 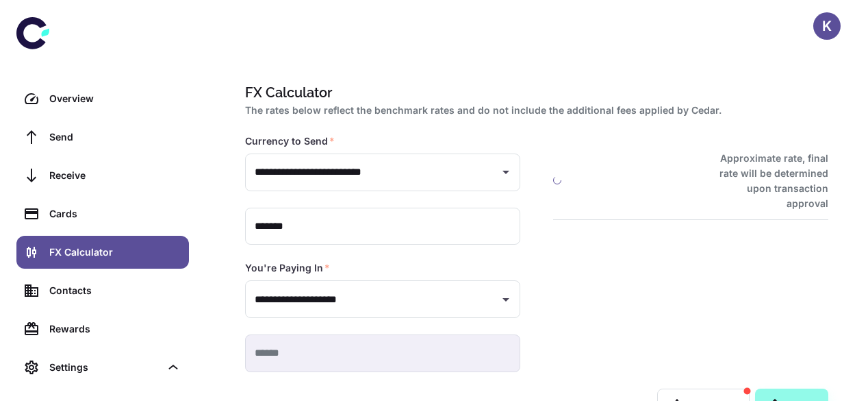 I want to click on a: Overview, so click(x=102, y=99).